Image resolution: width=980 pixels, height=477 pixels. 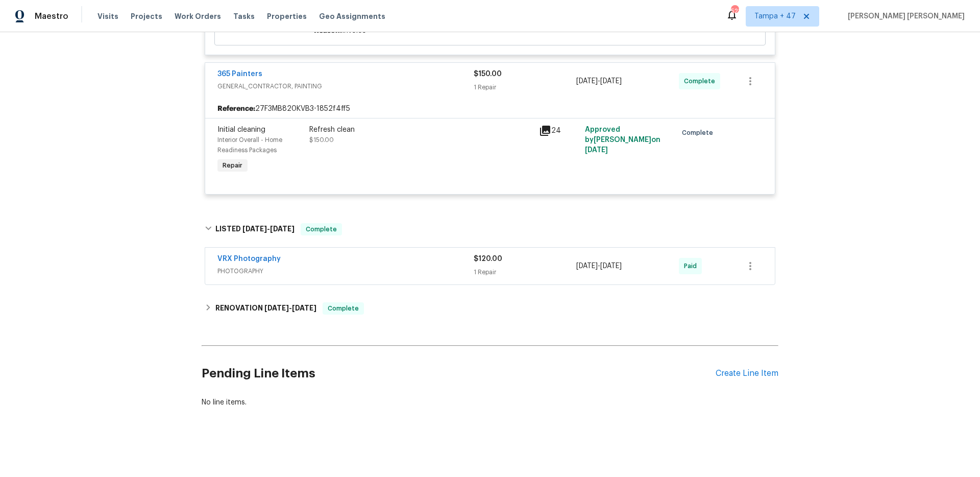 What do you see at coordinates (421, 130) in the screenshot?
I see `div: Refresh clean` at bounding box center [421, 130].